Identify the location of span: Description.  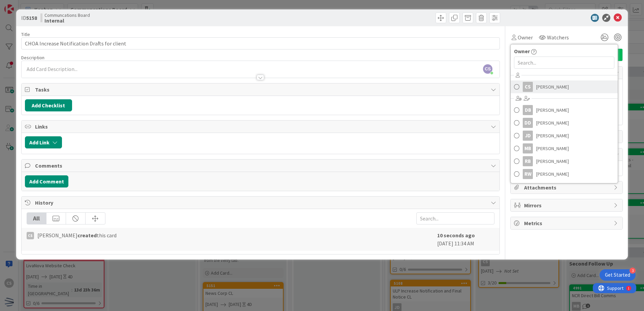
(33, 58).